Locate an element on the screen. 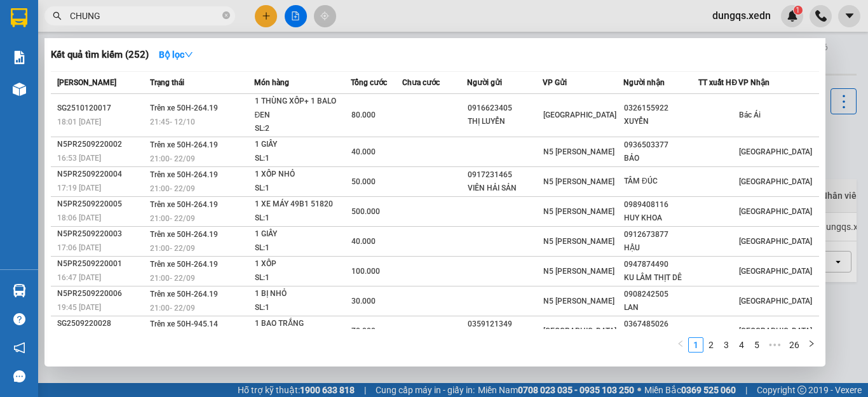 The image size is (868, 397). div: N5PR2509220002 is located at coordinates (102, 144).